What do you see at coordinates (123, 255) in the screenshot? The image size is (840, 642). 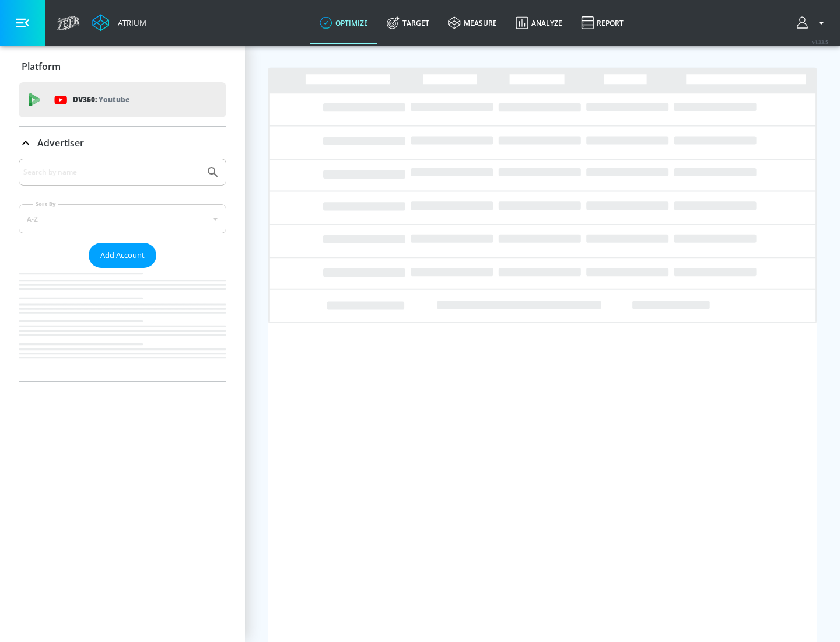 I see `span: Add Account` at bounding box center [123, 255].